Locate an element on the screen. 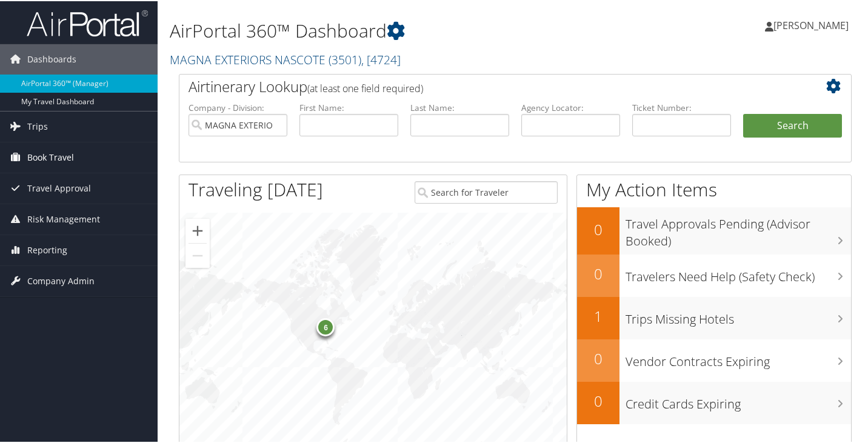 This screenshot has width=868, height=443. a: 0Travelers Need Help (Safety Check) is located at coordinates (714, 275).